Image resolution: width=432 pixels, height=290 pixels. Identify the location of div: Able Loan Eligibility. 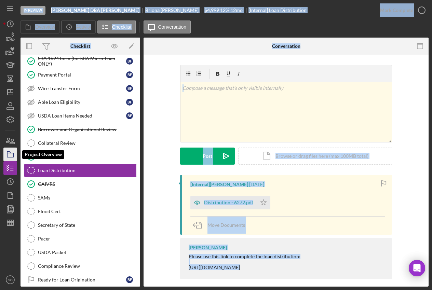
(82, 102).